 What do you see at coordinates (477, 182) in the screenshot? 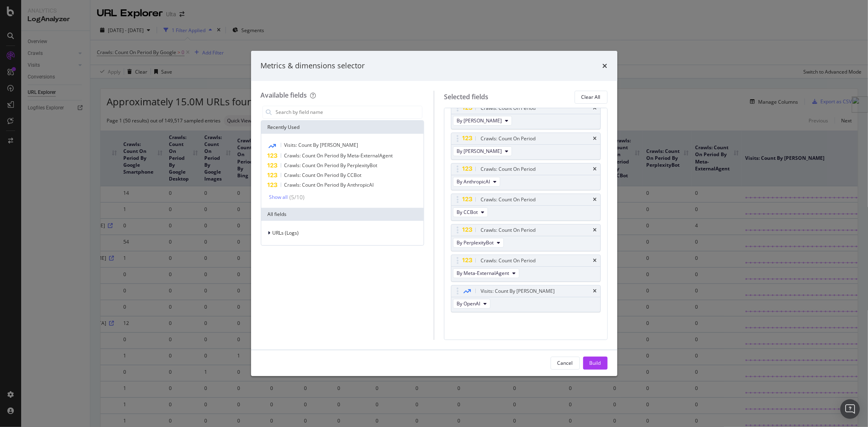
I see `button: By AnthropicAI` at bounding box center [477, 182].